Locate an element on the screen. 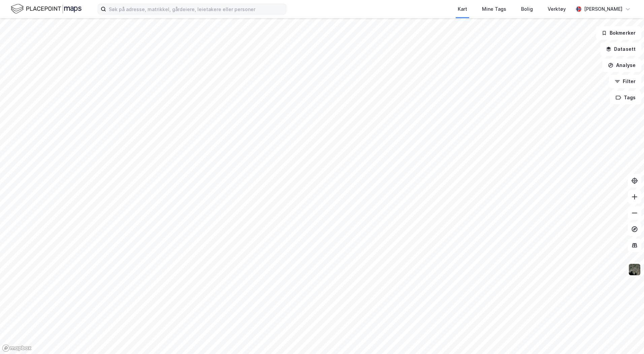  div: Kontrollprogram for chat is located at coordinates (627, 338).